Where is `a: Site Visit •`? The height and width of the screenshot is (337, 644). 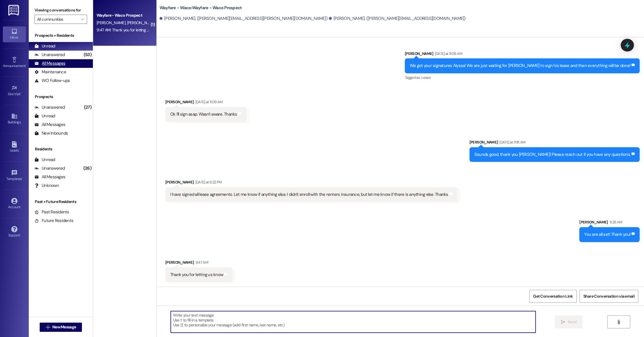
a: Site Visit • is located at coordinates (14, 91).